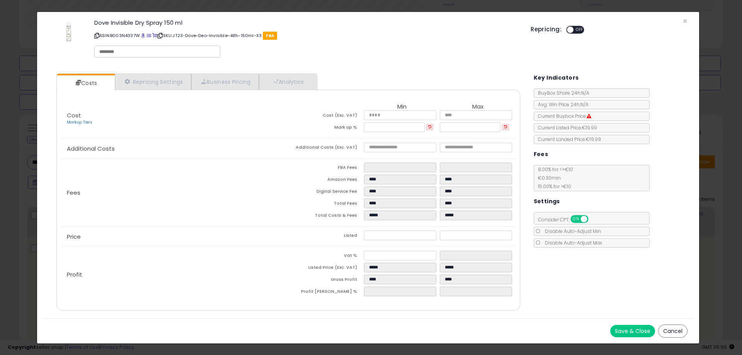  I want to click on td: Digital Service Fee, so click(326, 192).